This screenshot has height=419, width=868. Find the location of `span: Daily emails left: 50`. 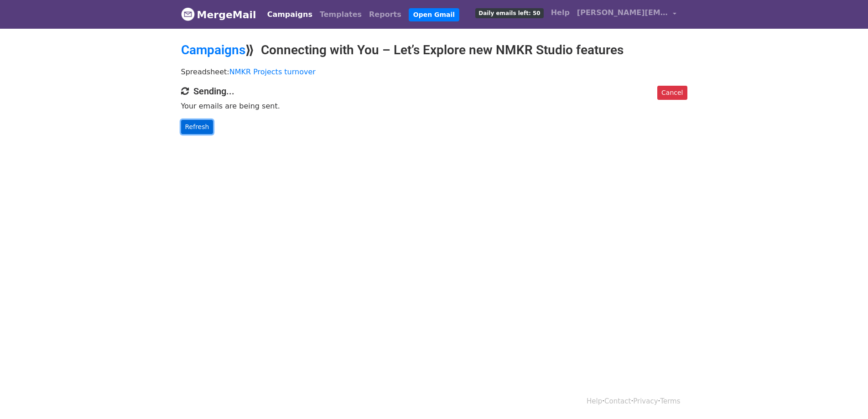

span: Daily emails left: 50 is located at coordinates (509, 13).